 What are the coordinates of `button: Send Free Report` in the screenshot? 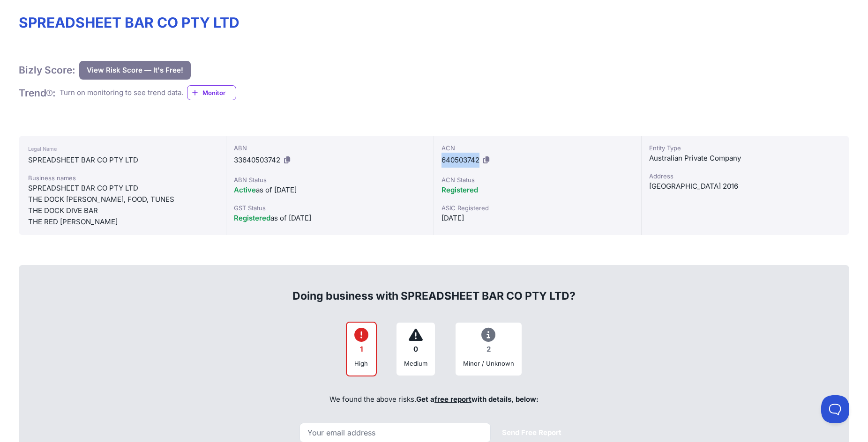 It's located at (531, 433).